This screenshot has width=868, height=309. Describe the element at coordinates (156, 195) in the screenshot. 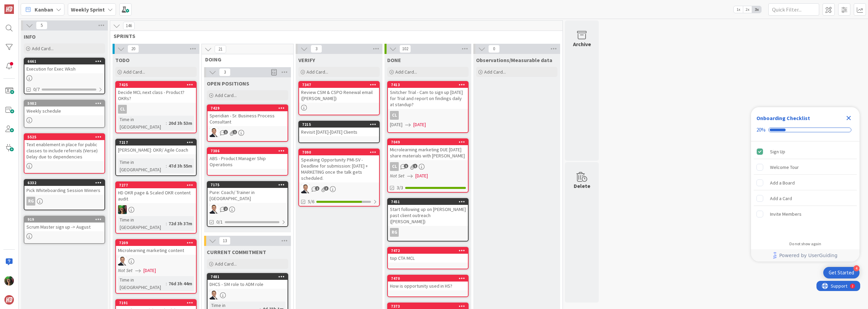

I see `div: HD OKR page & Scaled OKR content audit` at that location.